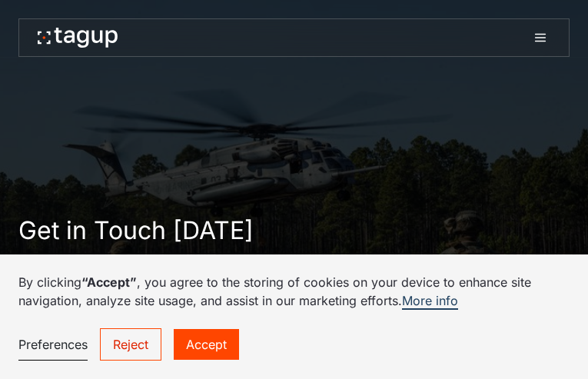 The width and height of the screenshot is (588, 379). What do you see at coordinates (206, 345) in the screenshot?
I see `a: Accept` at bounding box center [206, 345].